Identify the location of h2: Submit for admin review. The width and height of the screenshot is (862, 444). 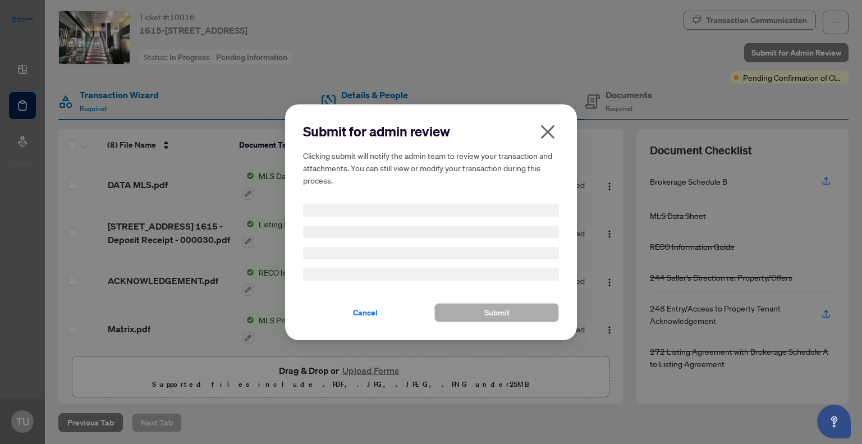
(431, 131).